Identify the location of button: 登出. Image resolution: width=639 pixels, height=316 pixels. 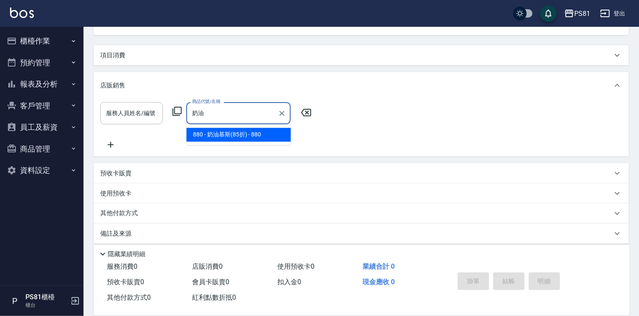
(613, 13).